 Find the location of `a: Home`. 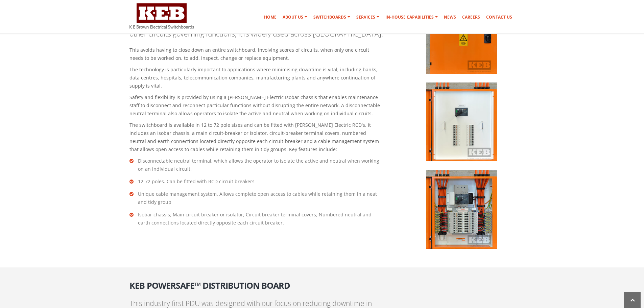

a: Home is located at coordinates (270, 18).